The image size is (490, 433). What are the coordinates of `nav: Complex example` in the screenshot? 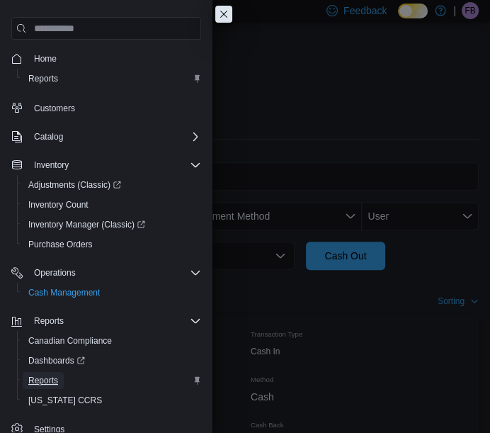 It's located at (106, 237).